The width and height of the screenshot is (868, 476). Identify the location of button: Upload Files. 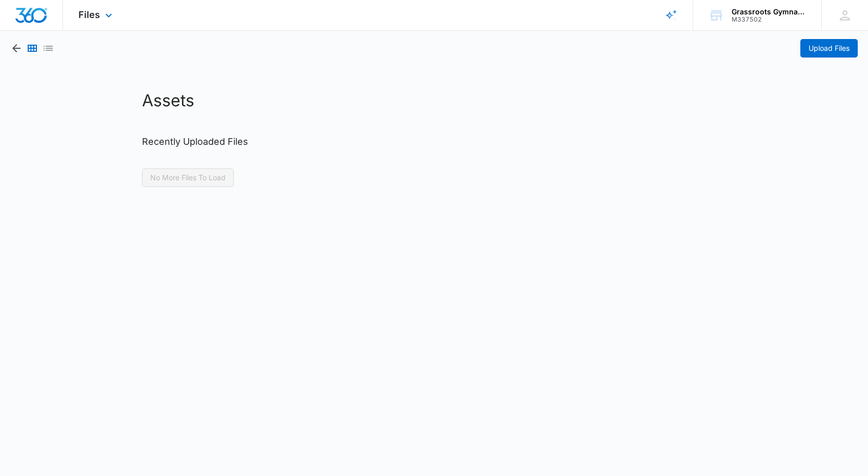
(829, 48).